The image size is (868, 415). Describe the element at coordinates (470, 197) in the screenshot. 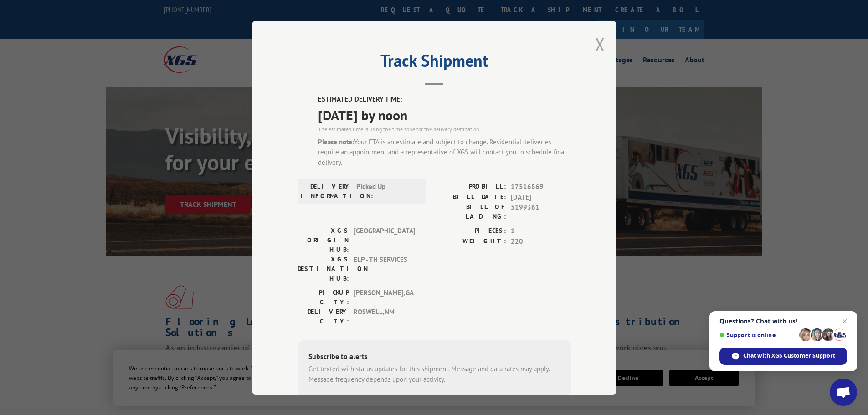

I see `label: BILL DATE:` at that location.